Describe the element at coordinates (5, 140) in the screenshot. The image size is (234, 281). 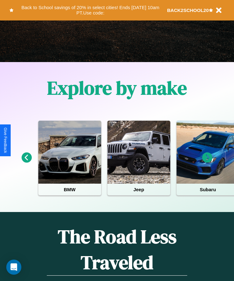
I see `div: Give Feedback` at that location.